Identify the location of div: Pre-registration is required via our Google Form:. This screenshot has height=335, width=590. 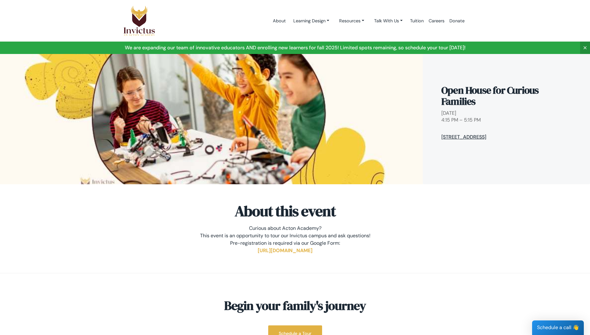
(285, 247).